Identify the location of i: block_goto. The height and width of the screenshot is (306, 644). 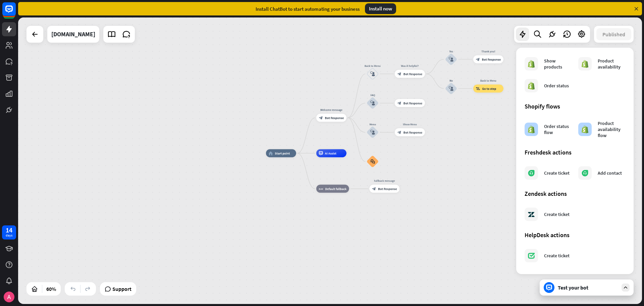
(477, 89).